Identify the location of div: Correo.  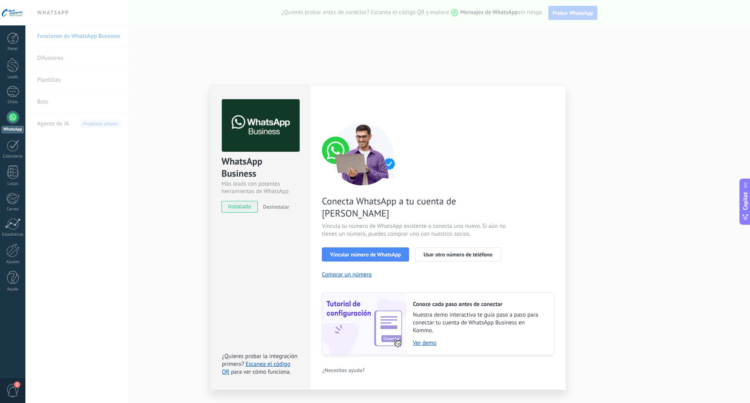
(13, 209).